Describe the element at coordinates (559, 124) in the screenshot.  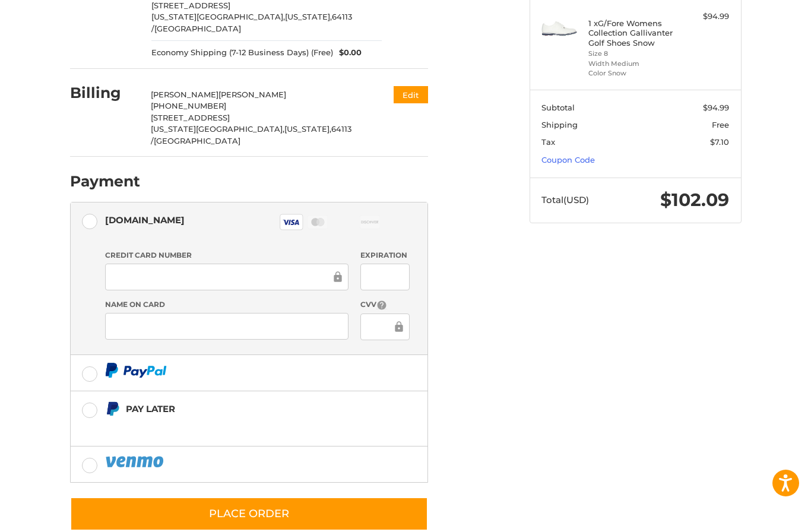
I see `span: Shipping` at that location.